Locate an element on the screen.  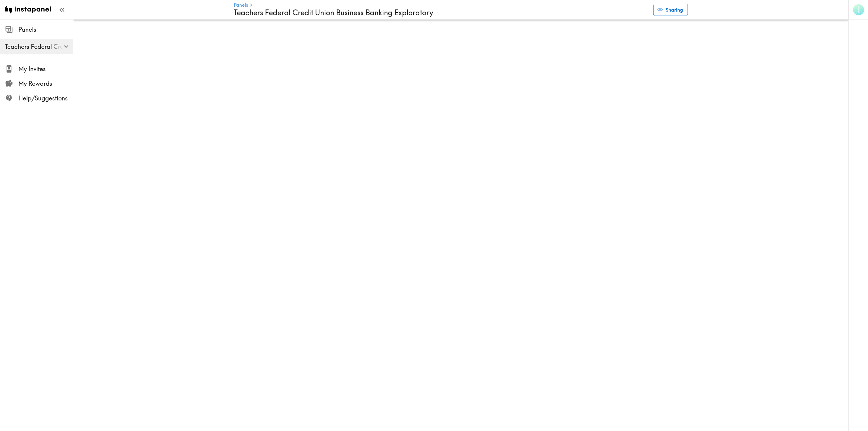
button: I is located at coordinates (858, 10).